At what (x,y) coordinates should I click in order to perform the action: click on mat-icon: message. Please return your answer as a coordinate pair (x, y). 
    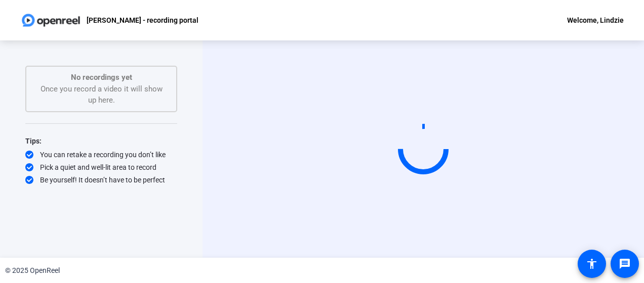
    Looking at the image, I should click on (625, 264).